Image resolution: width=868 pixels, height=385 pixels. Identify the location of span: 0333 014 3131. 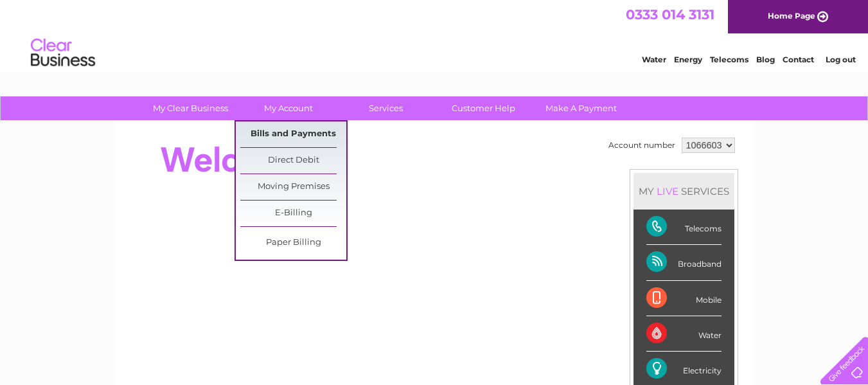
(670, 14).